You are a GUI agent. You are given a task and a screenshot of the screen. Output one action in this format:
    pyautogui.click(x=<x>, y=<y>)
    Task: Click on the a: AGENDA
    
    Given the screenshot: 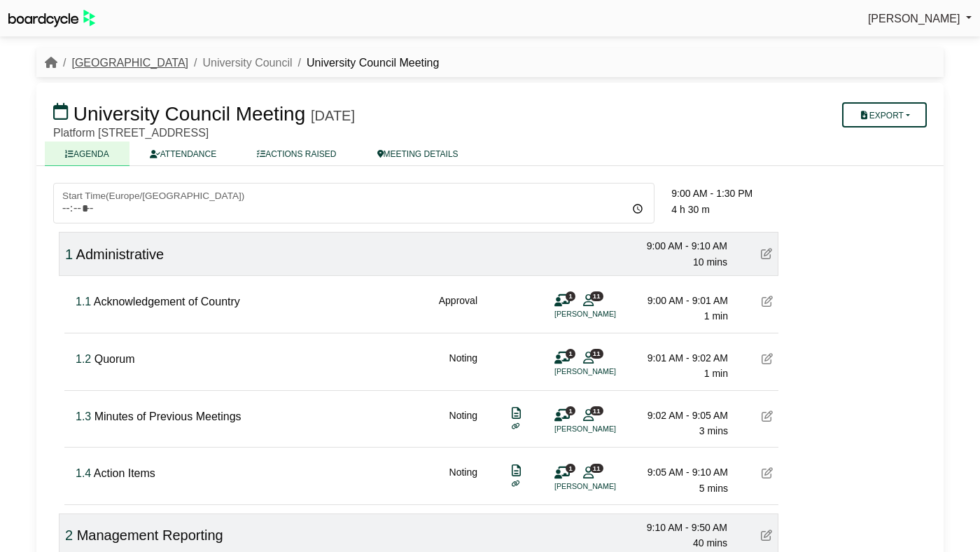 What is the action you would take?
    pyautogui.click(x=87, y=153)
    